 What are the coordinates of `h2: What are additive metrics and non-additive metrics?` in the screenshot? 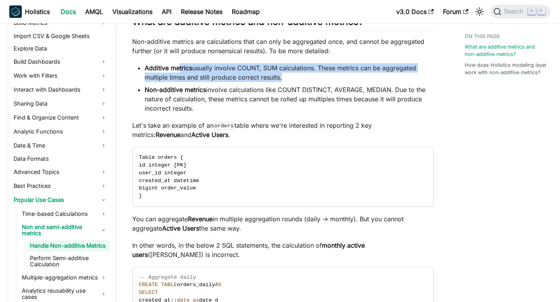 It's located at (283, 23).